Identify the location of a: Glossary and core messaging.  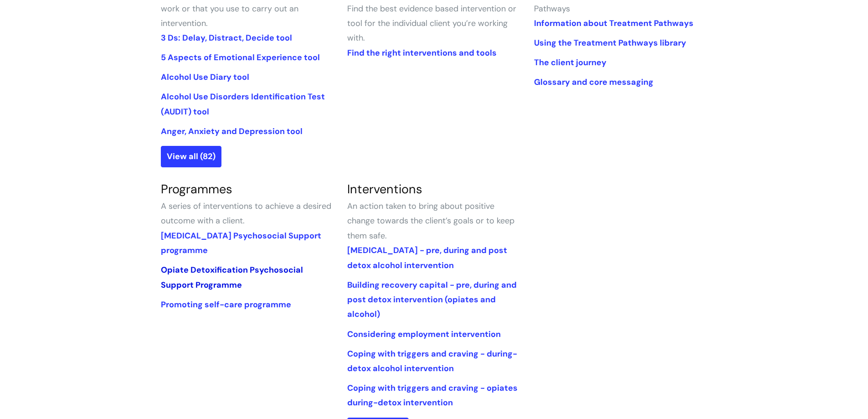
(594, 82).